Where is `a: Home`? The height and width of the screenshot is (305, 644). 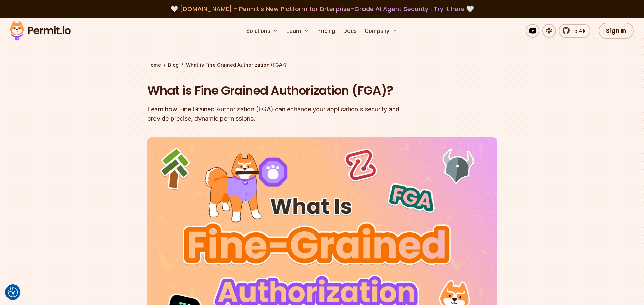
a: Home is located at coordinates (154, 65).